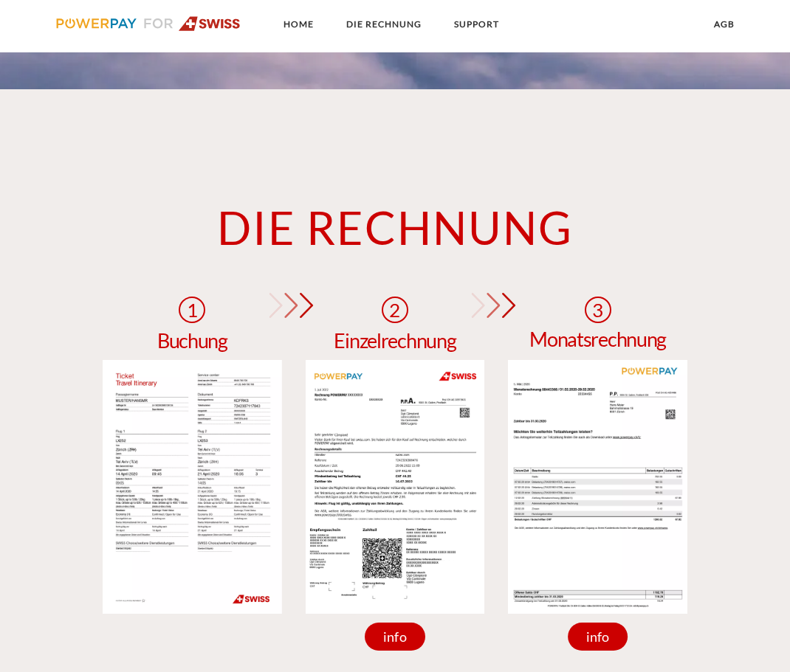 Image resolution: width=790 pixels, height=672 pixels. Describe the element at coordinates (394, 340) in the screenshot. I see `h4: Einzelrechnung` at that location.